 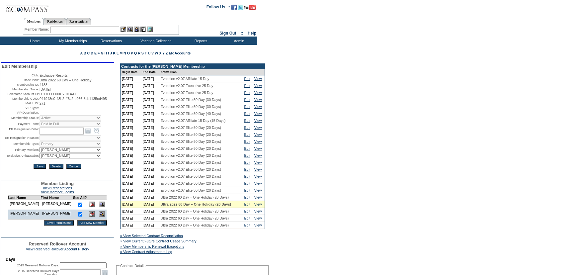 I want to click on a: R, so click(x=139, y=53).